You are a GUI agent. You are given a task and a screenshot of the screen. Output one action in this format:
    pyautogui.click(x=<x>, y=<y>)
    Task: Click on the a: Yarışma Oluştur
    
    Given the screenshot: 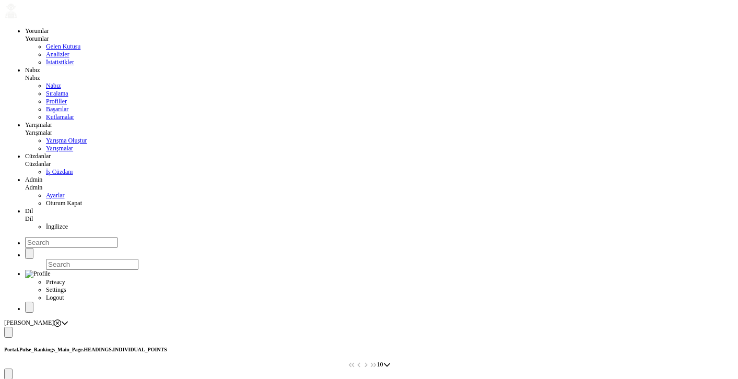 What is the action you would take?
    pyautogui.click(x=66, y=140)
    